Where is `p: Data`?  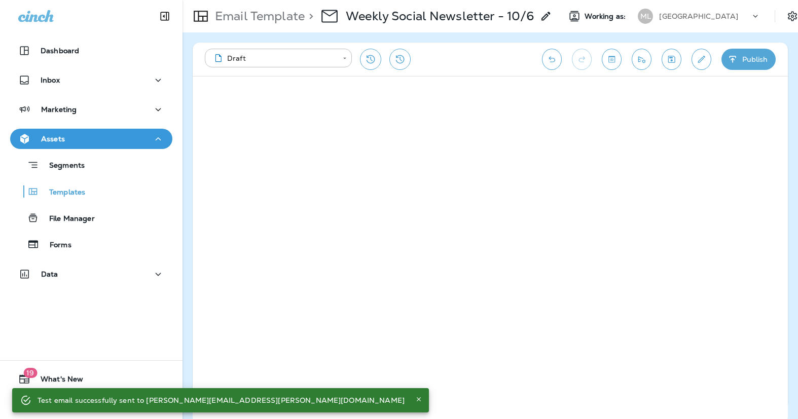
p: Data is located at coordinates (50, 274).